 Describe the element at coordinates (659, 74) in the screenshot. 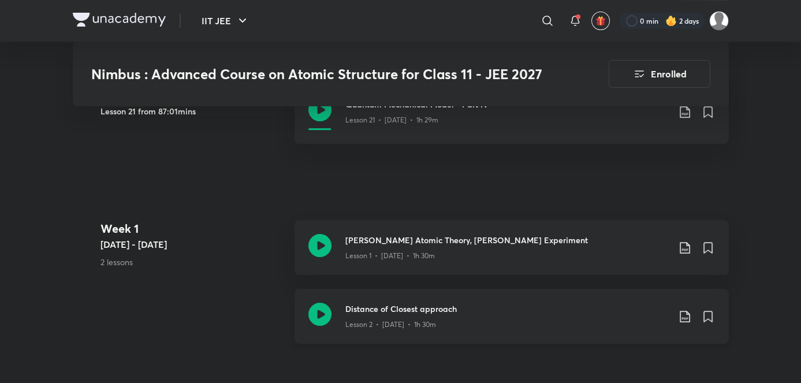

I see `button: Enrolled` at that location.